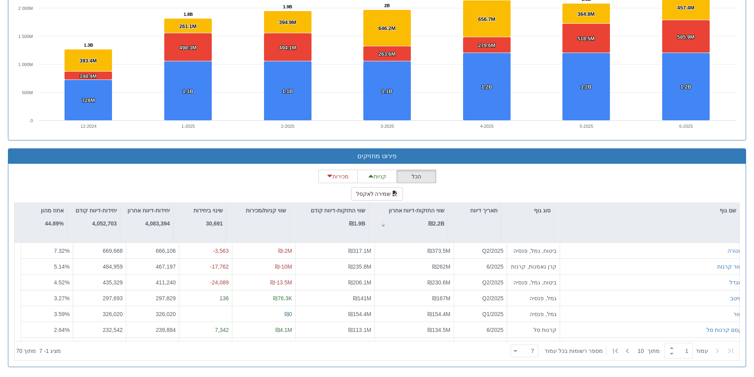 The width and height of the screenshot is (754, 377). What do you see at coordinates (441, 298) in the screenshot?
I see `span: ₪167M` at bounding box center [441, 298].